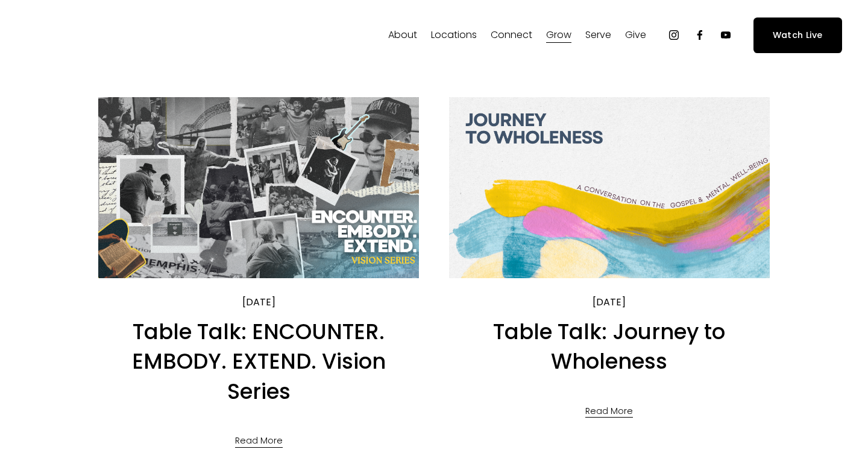 The image size is (868, 455). Describe the element at coordinates (559, 35) in the screenshot. I see `span: Grow` at that location.